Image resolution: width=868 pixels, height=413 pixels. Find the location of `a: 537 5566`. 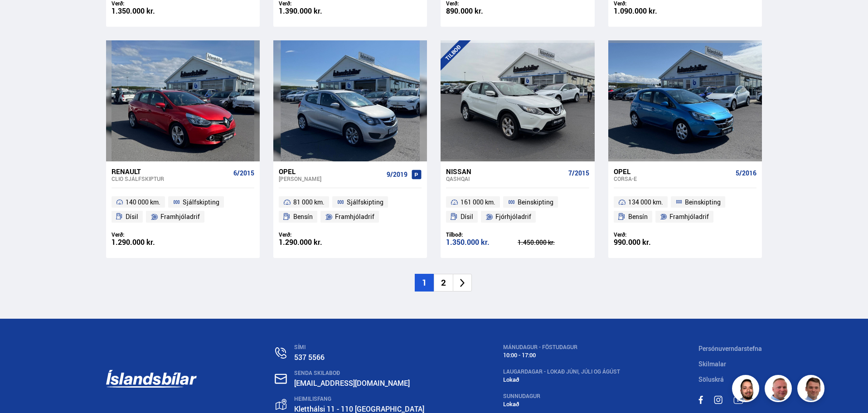

a: 537 5566 is located at coordinates (309, 357).